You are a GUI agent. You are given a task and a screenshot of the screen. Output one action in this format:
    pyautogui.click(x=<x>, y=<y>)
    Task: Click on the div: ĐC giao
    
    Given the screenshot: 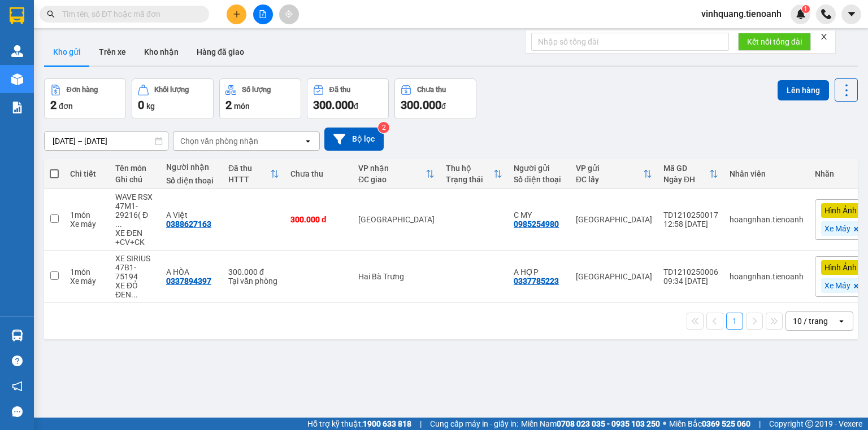 What is the action you would take?
    pyautogui.click(x=392, y=180)
    